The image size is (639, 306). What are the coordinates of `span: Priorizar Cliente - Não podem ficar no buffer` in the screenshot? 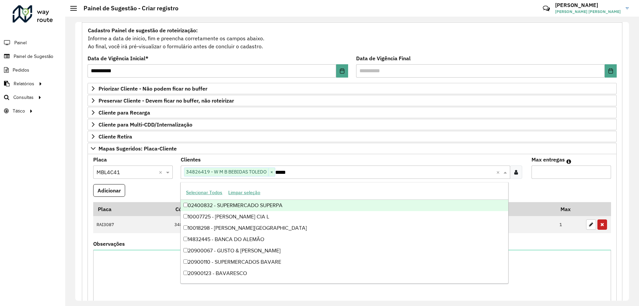 It's located at (153, 88).